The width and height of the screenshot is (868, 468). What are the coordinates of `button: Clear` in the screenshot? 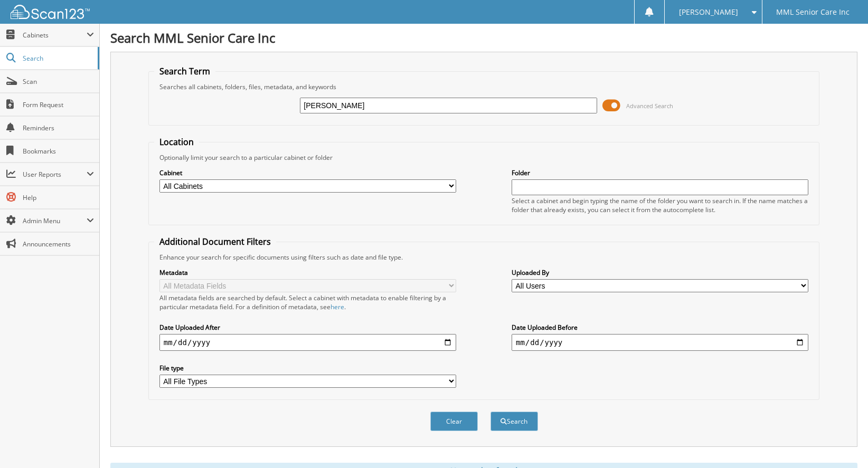 It's located at (454, 421).